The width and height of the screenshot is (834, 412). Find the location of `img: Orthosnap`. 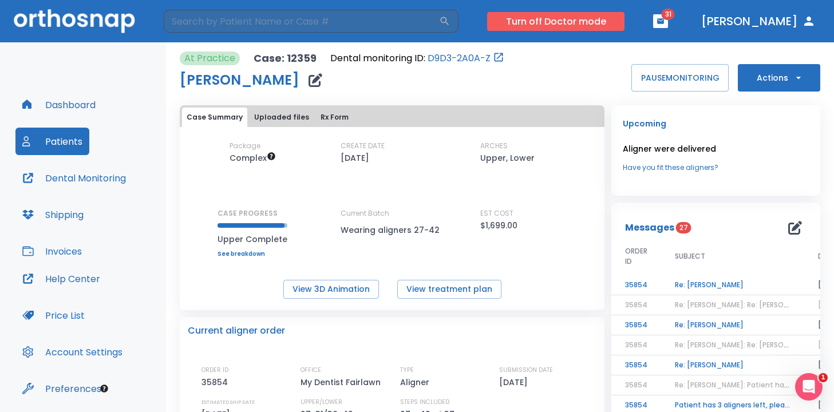

img: Orthosnap is located at coordinates (74, 21).